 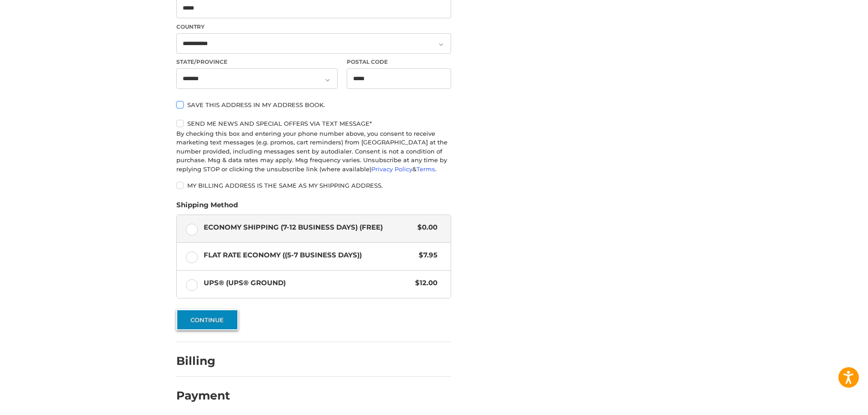 I want to click on a: Terms, so click(x=426, y=169).